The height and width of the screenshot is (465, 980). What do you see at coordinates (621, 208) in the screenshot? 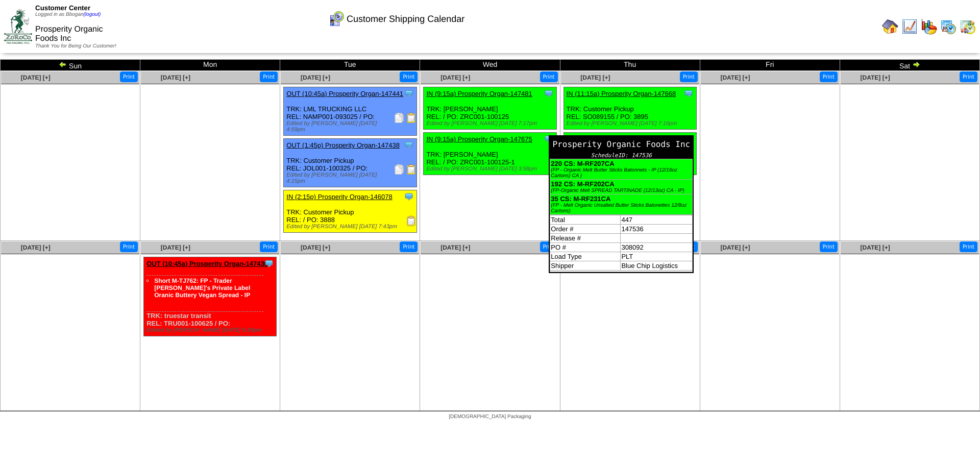
I see `div: (FP - Melt Organic Unsalted Butter Sticks Batonettes 12/8oz Cartons)` at bounding box center [621, 208].